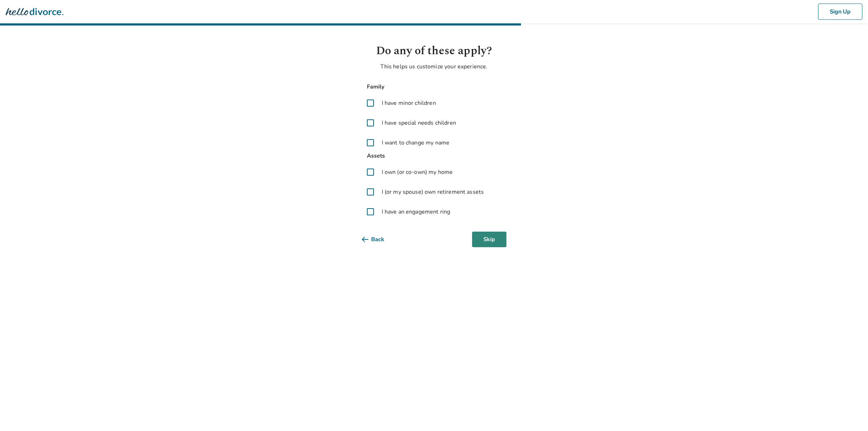  Describe the element at coordinates (417, 172) in the screenshot. I see `span: I own (or co-own) my home` at that location.